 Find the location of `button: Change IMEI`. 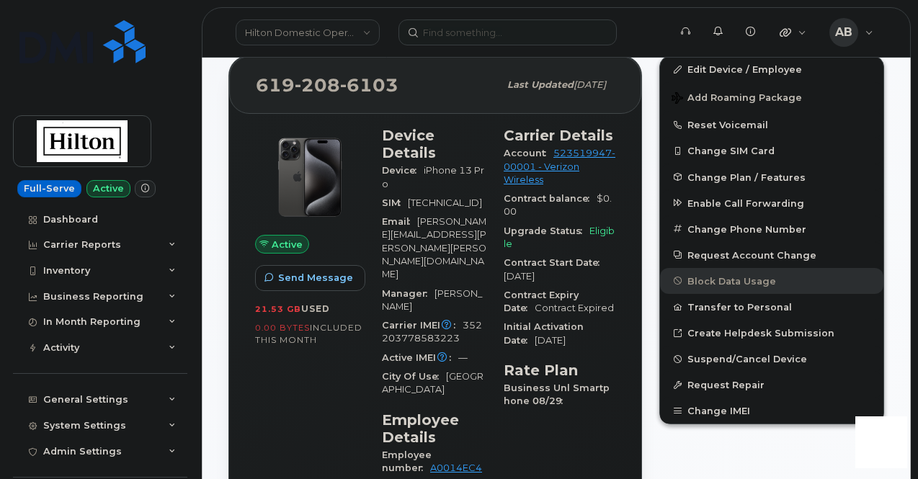

button: Change IMEI is located at coordinates (772, 411).